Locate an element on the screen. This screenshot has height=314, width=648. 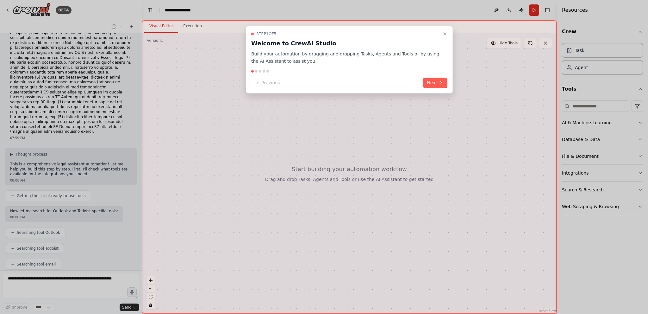
p: Build your automation by dragging and dropping Tasks, Agents and Tools or by using the AI Assista... is located at coordinates (346, 58).